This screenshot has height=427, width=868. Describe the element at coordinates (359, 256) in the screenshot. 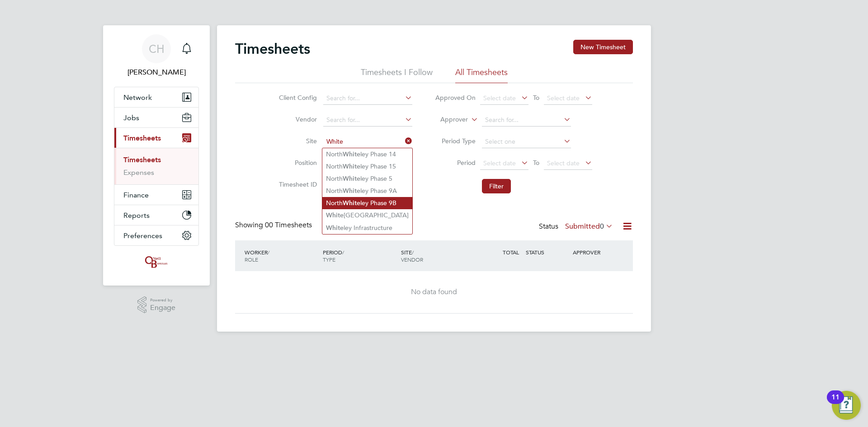

I see `div: PERIOD` at that location.